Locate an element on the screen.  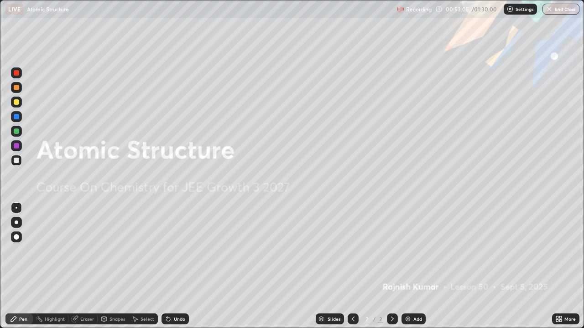
div: Undo is located at coordinates (179, 319).